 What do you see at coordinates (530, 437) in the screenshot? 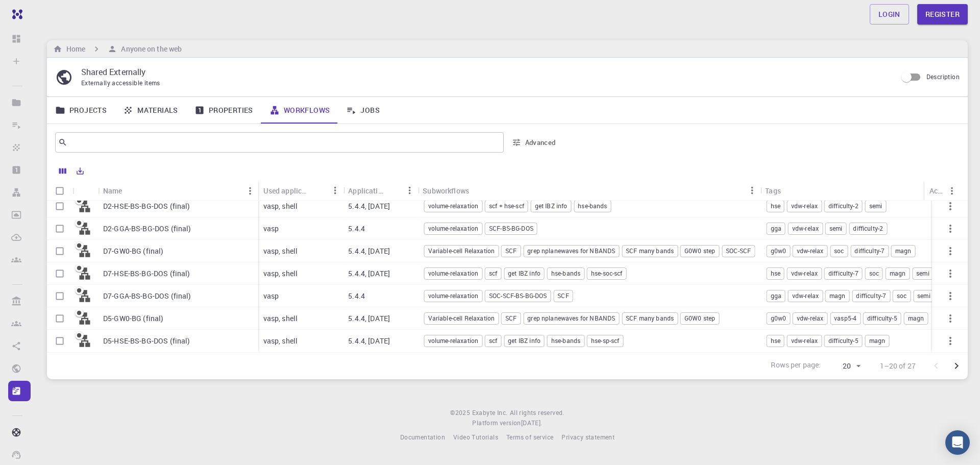
I see `span: Terms of service` at bounding box center [530, 437].